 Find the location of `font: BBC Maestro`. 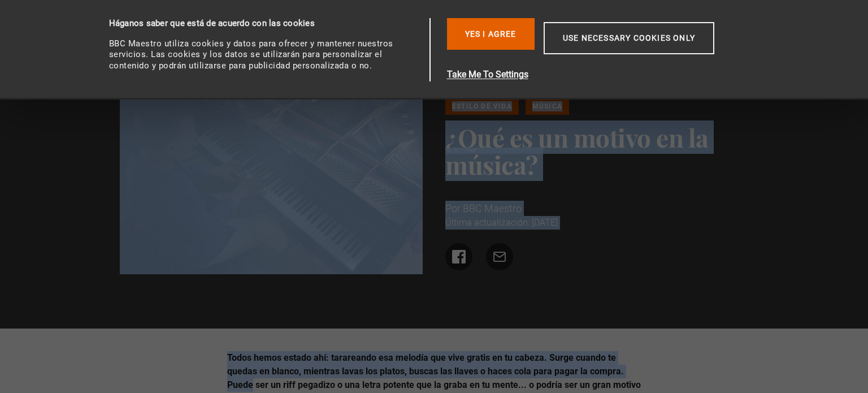

font: BBC Maestro is located at coordinates (493, 208).